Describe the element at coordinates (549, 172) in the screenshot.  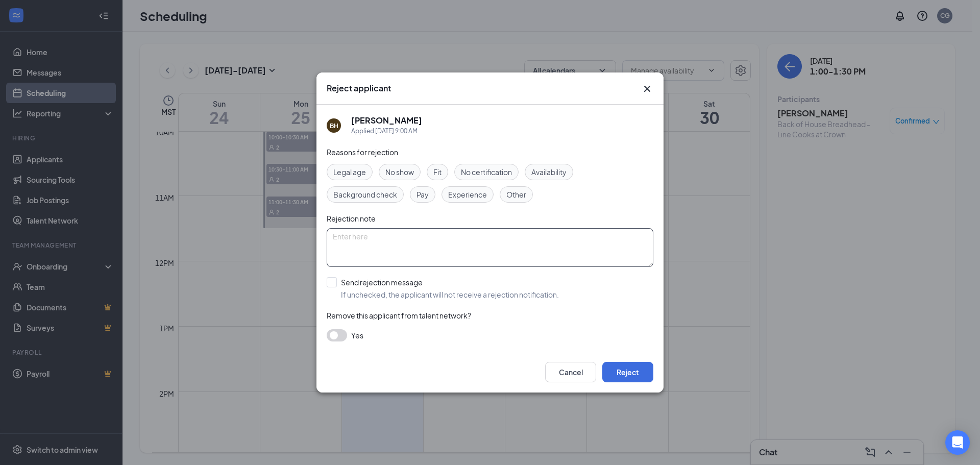
I see `span: Availability` at that location.